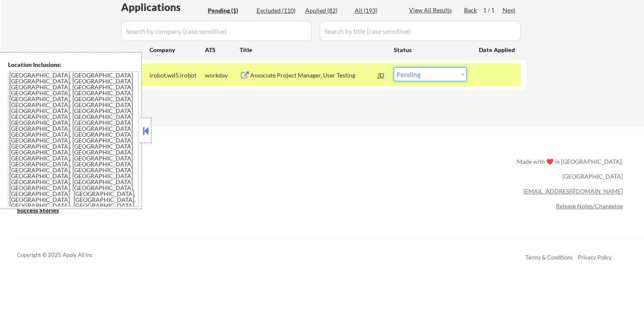 The width and height of the screenshot is (644, 309). I want to click on div: Pending (1), so click(229, 11).